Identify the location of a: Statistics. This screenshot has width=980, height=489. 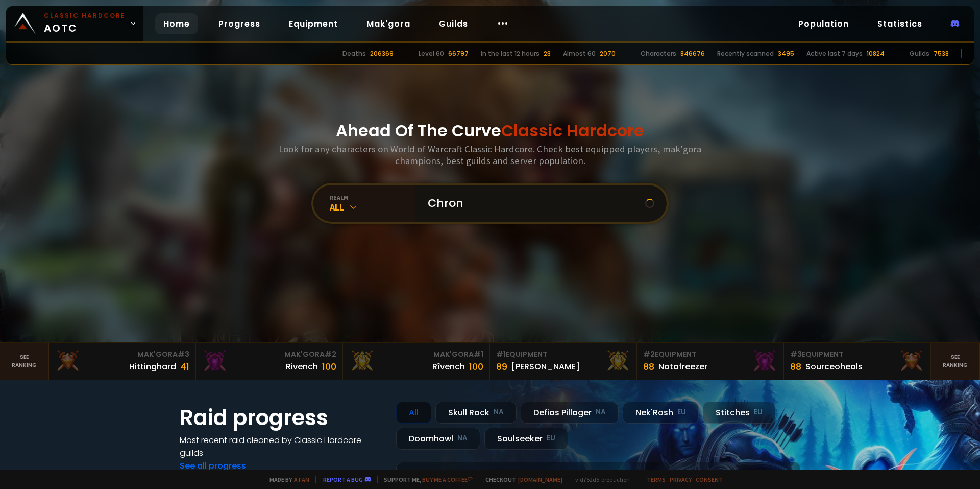
(900, 24).